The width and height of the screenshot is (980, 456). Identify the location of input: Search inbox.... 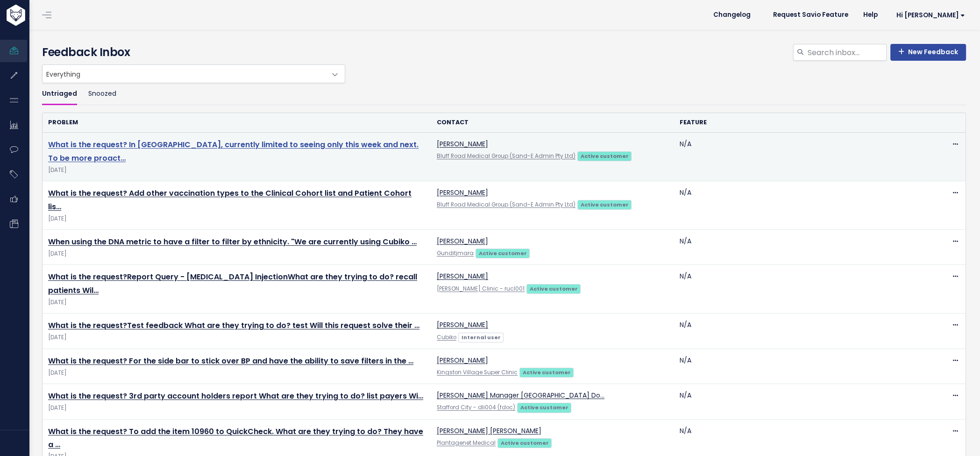
(846, 53).